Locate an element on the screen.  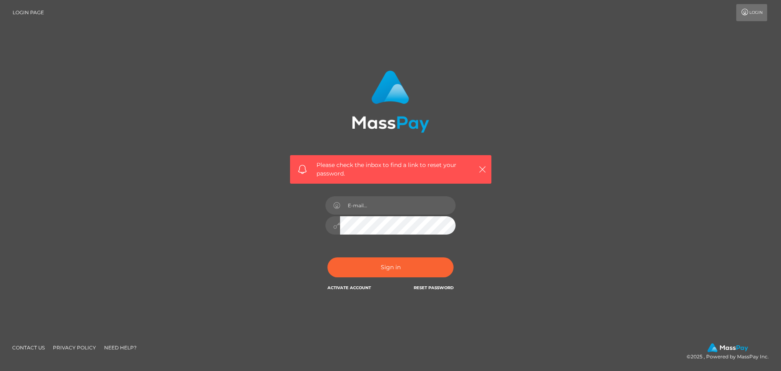
img: MassPay is located at coordinates (728, 347).